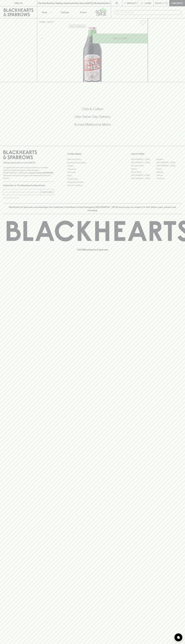  Describe the element at coordinates (50, 22) in the screenshot. I see `a: SHOP` at that location.